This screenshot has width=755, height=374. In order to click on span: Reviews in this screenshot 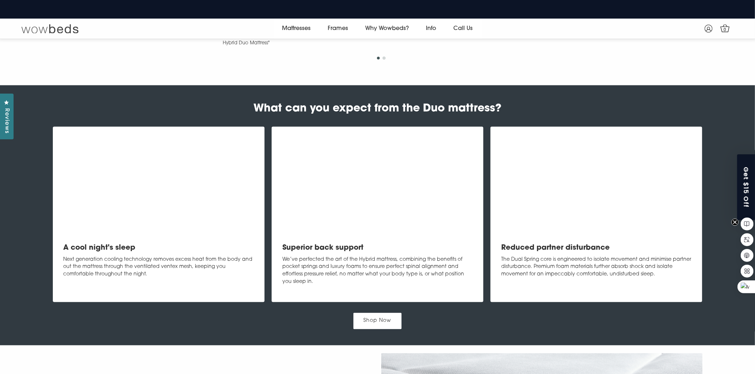, I will do `click(6, 121)`.